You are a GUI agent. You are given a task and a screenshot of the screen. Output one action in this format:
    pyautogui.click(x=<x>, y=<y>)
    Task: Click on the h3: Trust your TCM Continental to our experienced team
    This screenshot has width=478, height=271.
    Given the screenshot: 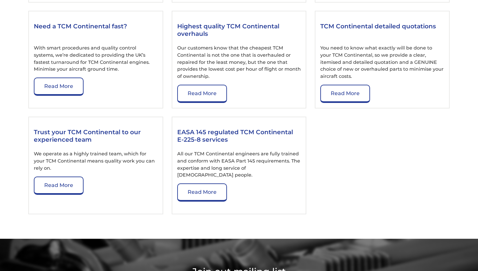 What is the action you would take?
    pyautogui.click(x=96, y=136)
    